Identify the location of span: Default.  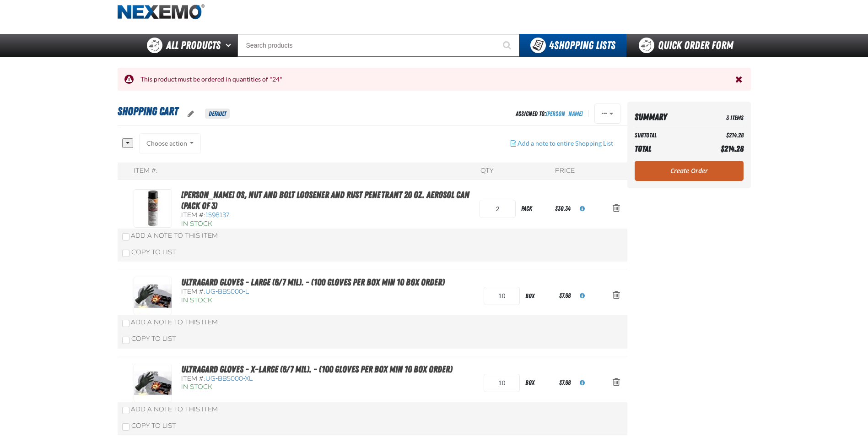
(217, 113).